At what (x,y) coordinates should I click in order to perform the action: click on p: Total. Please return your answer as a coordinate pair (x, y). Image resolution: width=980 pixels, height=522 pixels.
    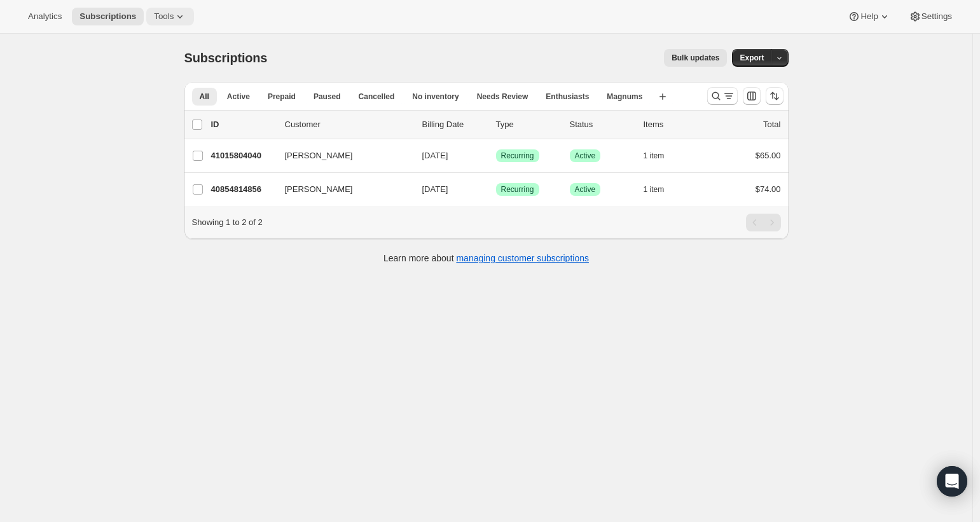
    Looking at the image, I should click on (772, 124).